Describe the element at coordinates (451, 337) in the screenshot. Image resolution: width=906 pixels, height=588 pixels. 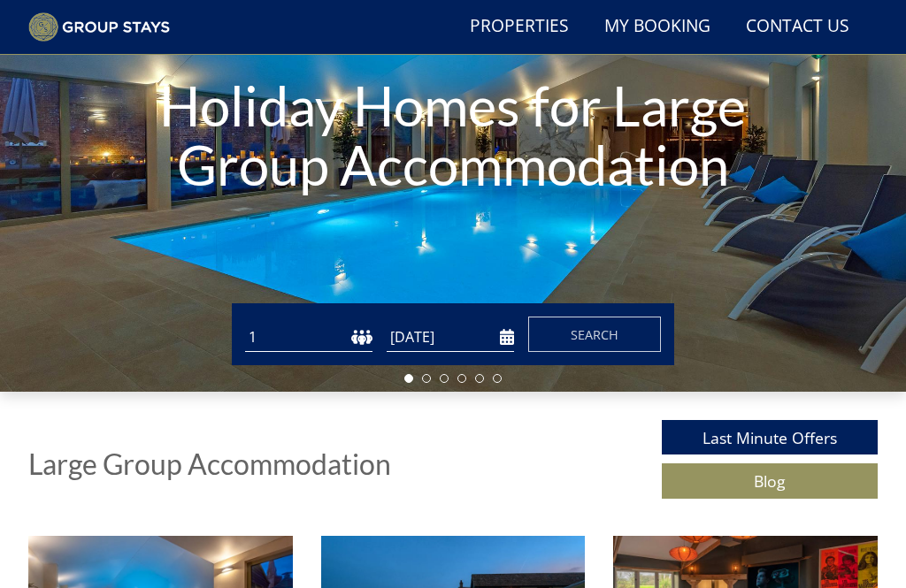
I see `input: Arrival Date` at that location.